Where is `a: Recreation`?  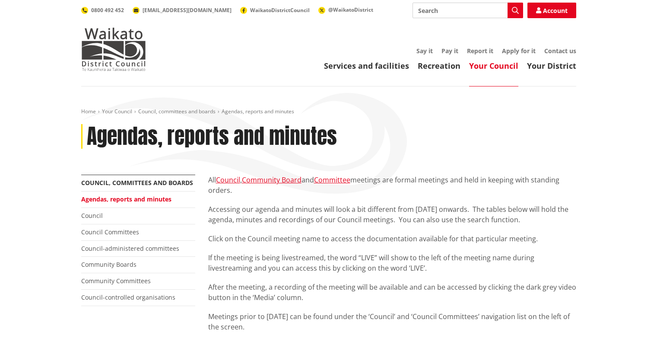 a: Recreation is located at coordinates (439, 66).